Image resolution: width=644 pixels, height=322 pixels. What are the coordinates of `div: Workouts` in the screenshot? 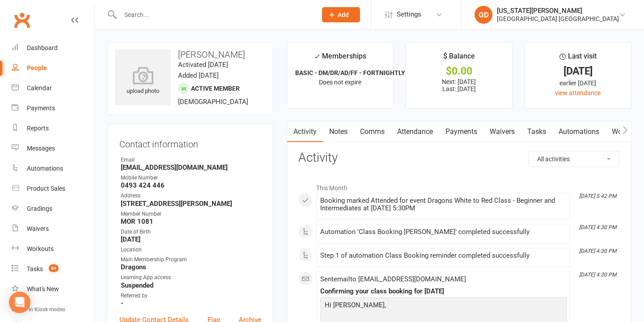 It's located at (40, 249).